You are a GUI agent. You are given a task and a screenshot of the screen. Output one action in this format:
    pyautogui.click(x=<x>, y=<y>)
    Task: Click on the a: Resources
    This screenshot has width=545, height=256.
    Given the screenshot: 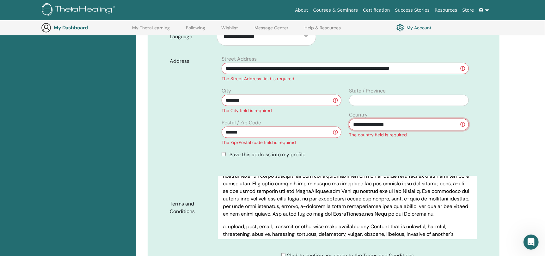 What is the action you would take?
    pyautogui.click(x=446, y=10)
    